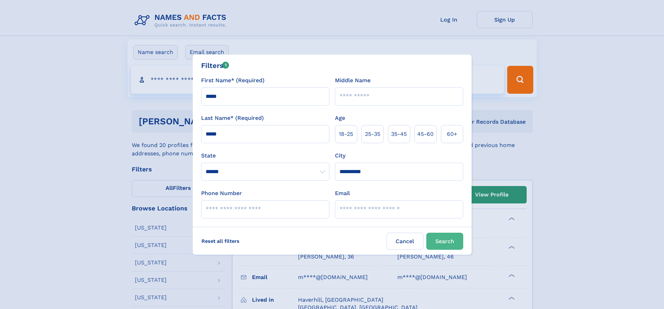  I want to click on label: Middle Name, so click(353, 80).